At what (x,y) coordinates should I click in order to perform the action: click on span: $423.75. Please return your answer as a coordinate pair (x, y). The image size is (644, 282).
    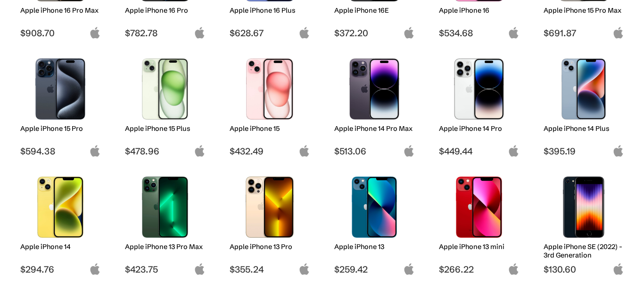
    Looking at the image, I should click on (165, 270).